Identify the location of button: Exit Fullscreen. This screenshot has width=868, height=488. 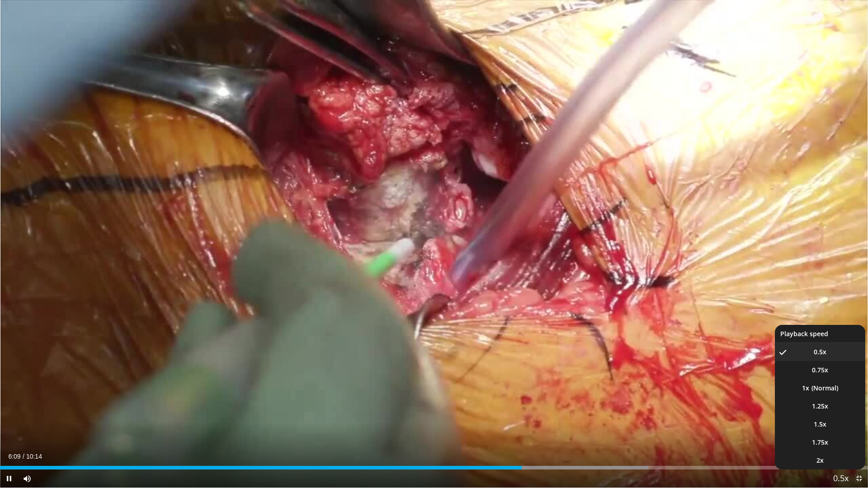
(859, 478).